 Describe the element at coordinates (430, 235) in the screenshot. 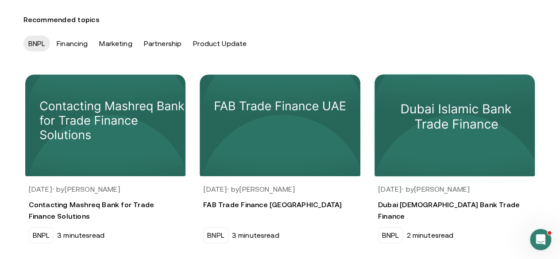

I see `h6: 2 minutes read` at that location.